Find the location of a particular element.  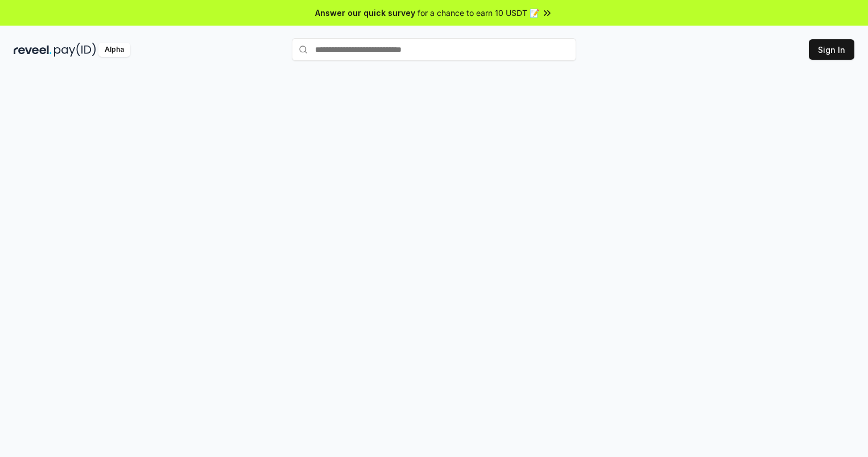

div: Alpha is located at coordinates (114, 50).